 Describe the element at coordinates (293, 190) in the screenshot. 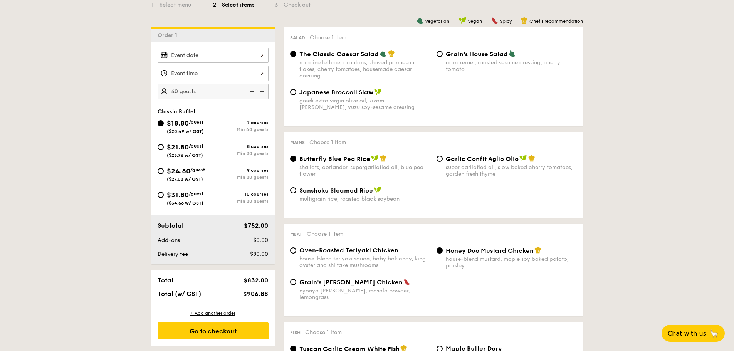

I see `input: Sanshoku Steamed Ricemultigrain rice, roasted black soybean` at that location.